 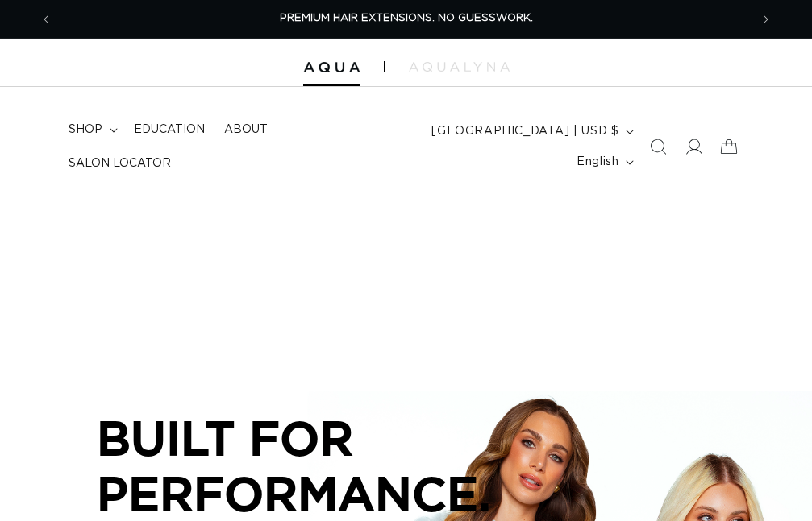 What do you see at coordinates (91, 130) in the screenshot?
I see `summary: shop` at bounding box center [91, 130].